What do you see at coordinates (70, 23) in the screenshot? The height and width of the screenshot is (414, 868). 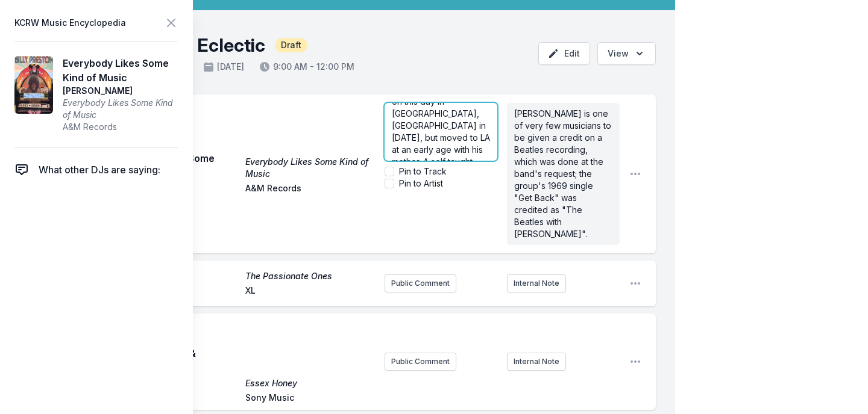 I see `span: KCRW Music Encyclopedia` at bounding box center [70, 23].